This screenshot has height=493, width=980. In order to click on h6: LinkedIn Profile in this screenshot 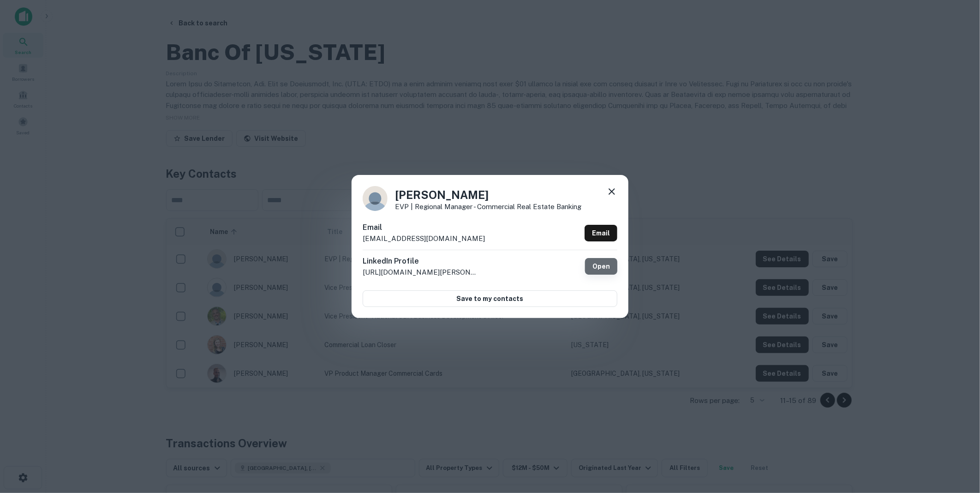, I will do `click(420, 261)`.